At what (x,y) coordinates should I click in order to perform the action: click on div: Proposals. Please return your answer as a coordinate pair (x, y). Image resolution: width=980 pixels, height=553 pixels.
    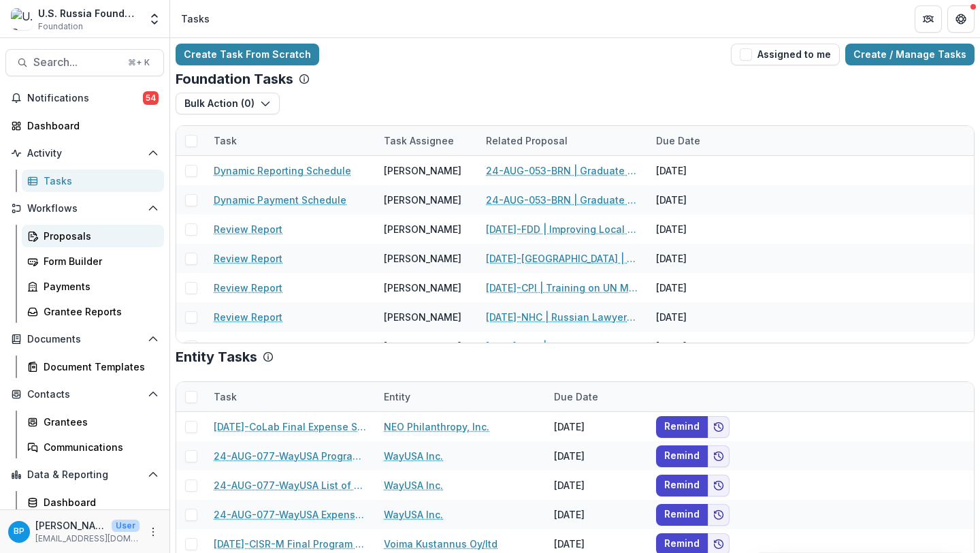
    Looking at the image, I should click on (98, 236).